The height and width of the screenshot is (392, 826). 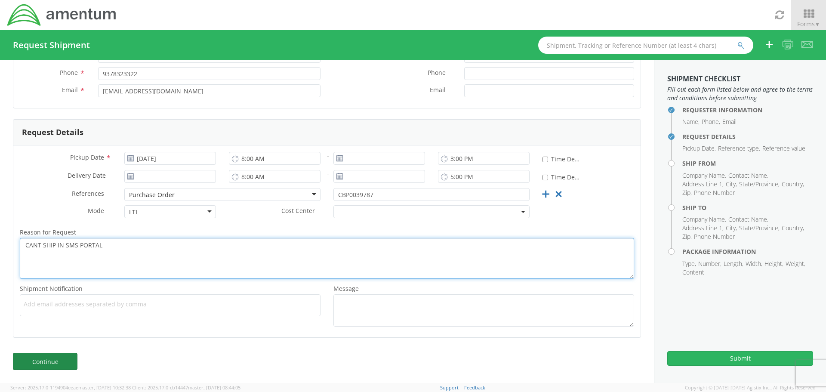 I want to click on h4: Ship From, so click(x=747, y=163).